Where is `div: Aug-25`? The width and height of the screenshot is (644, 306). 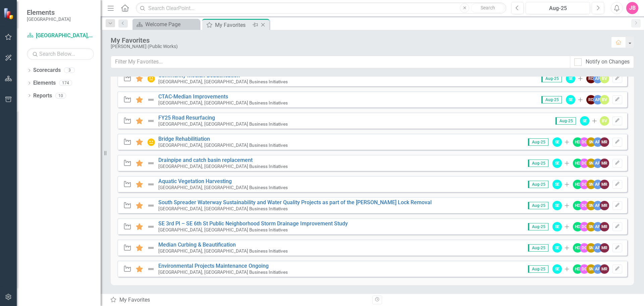
div: Aug-25 is located at coordinates (558, 8).